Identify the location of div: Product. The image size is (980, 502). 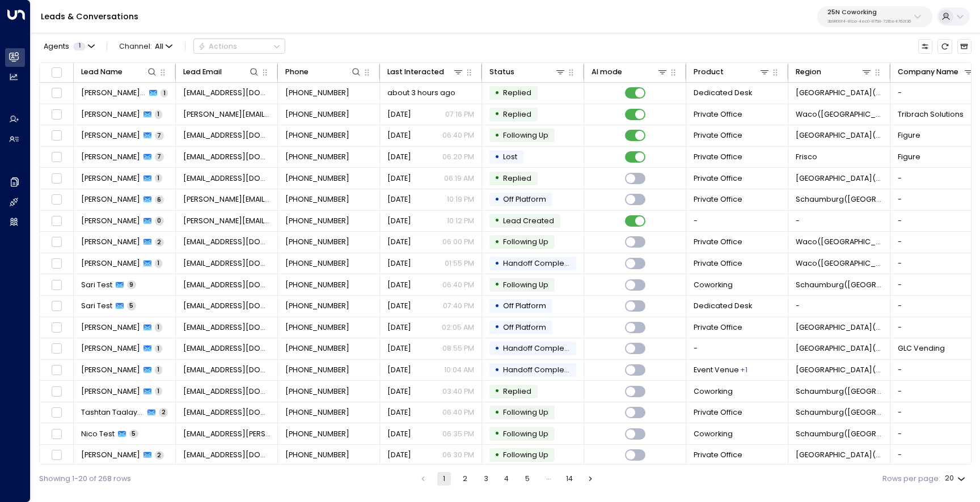
(708, 72).